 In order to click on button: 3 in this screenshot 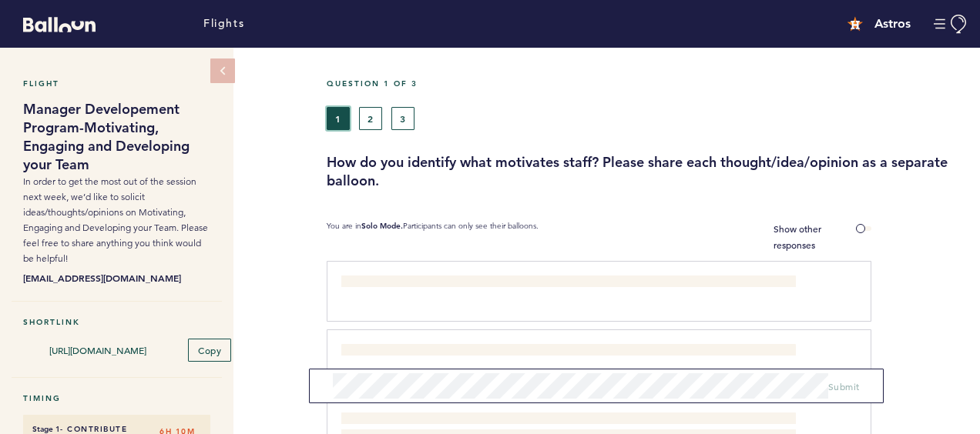, I will do `click(403, 119)`.